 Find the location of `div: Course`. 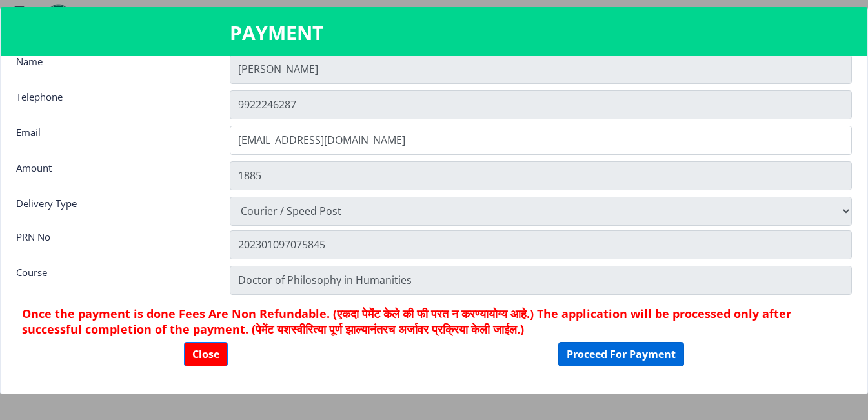

div: Course is located at coordinates (113, 279).